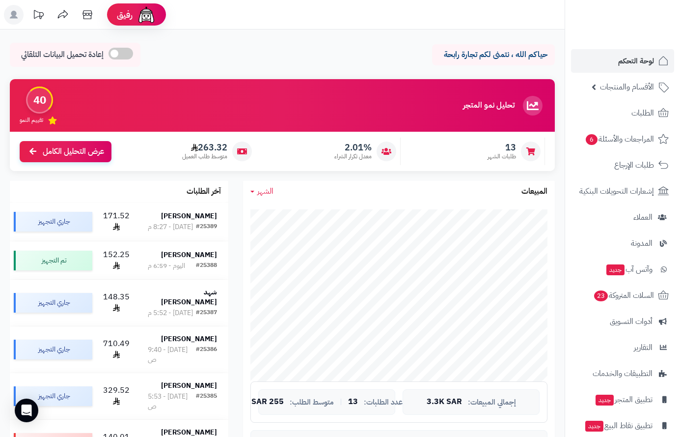  What do you see at coordinates (631, 321) in the screenshot?
I see `span: أدوات التسويق` at bounding box center [631, 321].